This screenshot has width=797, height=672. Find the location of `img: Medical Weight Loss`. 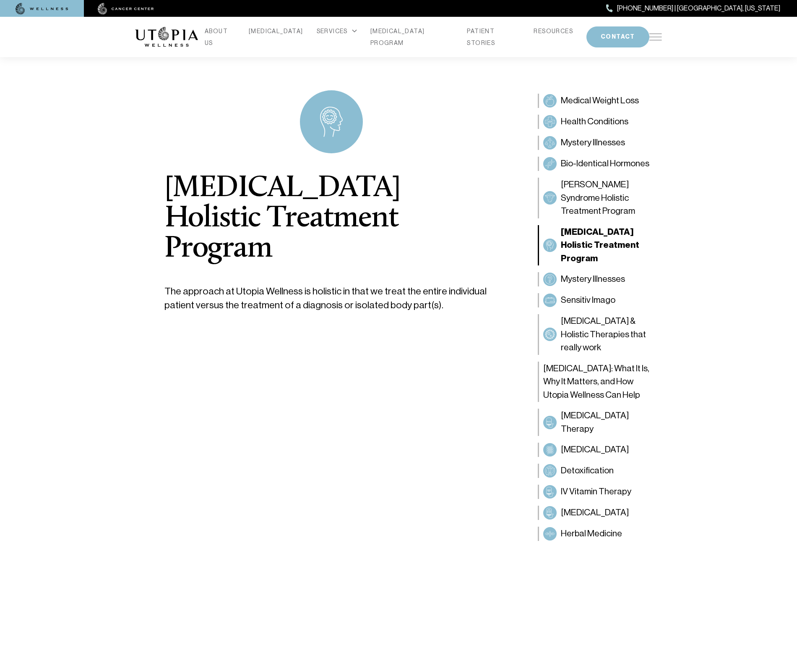

img: Medical Weight Loss is located at coordinates (550, 101).